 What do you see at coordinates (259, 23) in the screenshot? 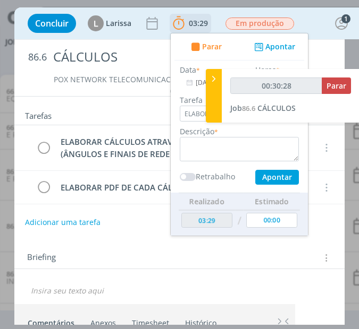
I see `button: Em produção` at bounding box center [259, 23].